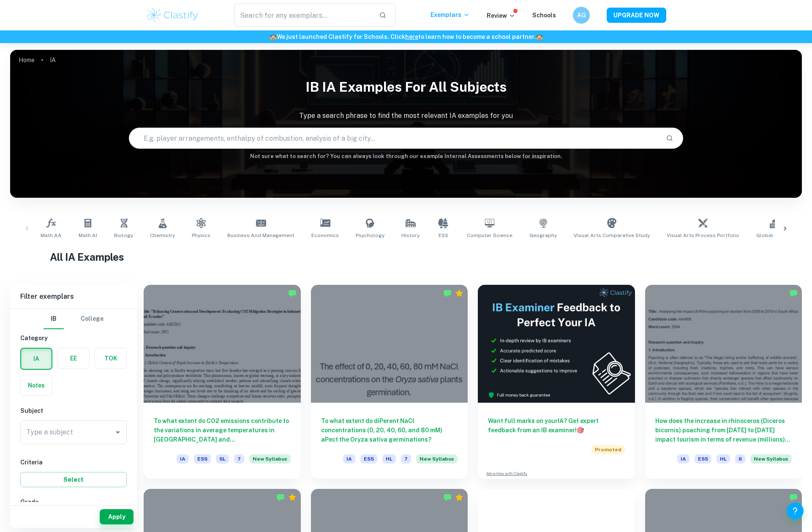 The height and width of the screenshot is (532, 812). What do you see at coordinates (172, 15) in the screenshot?
I see `img: Clastify logo` at bounding box center [172, 15].